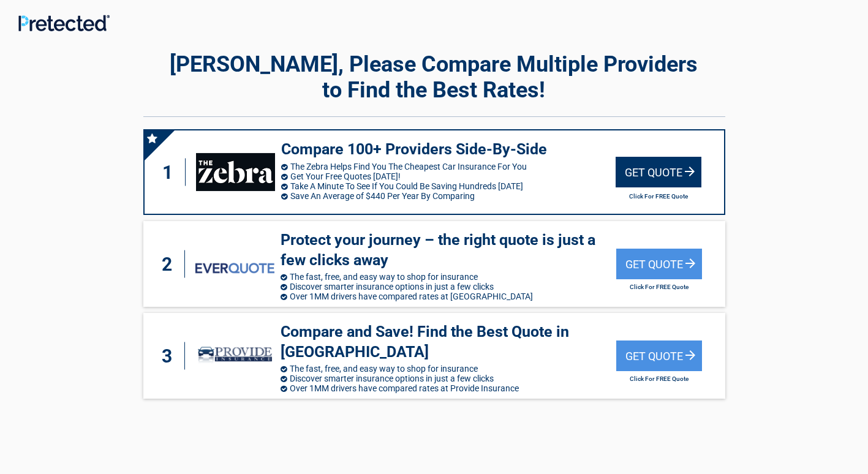 This screenshot has height=474, width=868. I want to click on img: everquote's logo, so click(235, 268).